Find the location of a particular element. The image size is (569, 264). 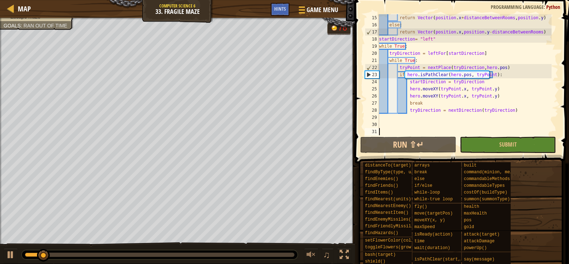

span: maxHealth is located at coordinates (475, 213).